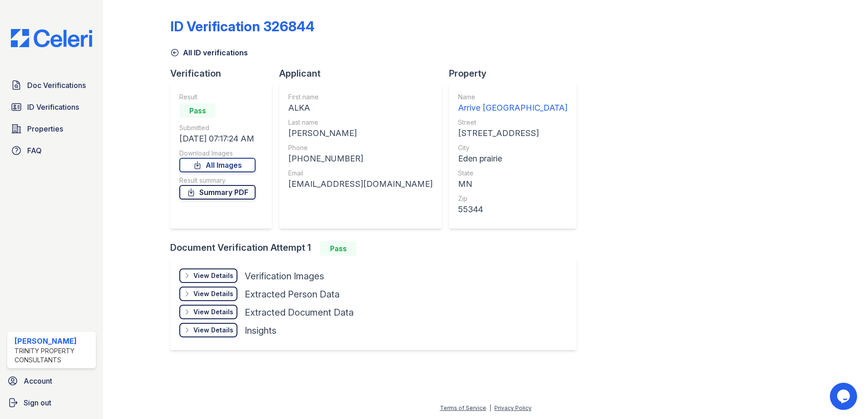 The image size is (868, 419). What do you see at coordinates (38, 381) in the screenshot?
I see `span: Account` at bounding box center [38, 381].